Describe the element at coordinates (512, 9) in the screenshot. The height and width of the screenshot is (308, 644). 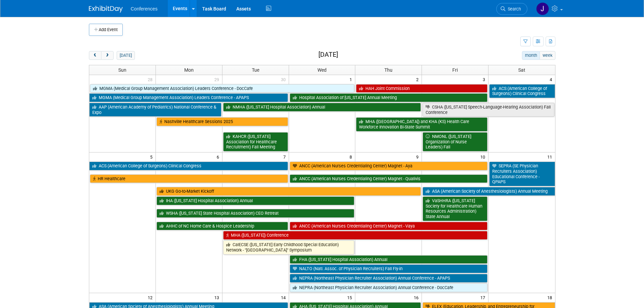
I see `a: Search` at that location.